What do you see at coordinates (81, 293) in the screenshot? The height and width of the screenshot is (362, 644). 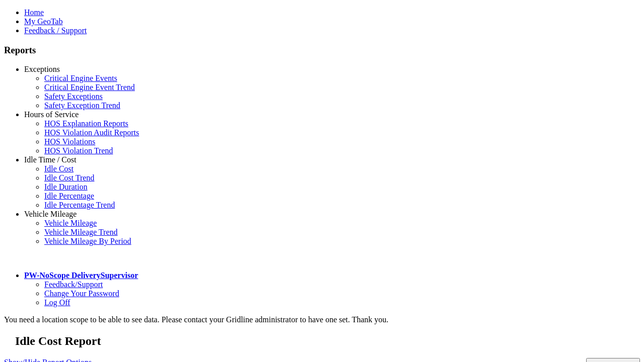 I see `a: Change Your Password` at bounding box center [81, 293].